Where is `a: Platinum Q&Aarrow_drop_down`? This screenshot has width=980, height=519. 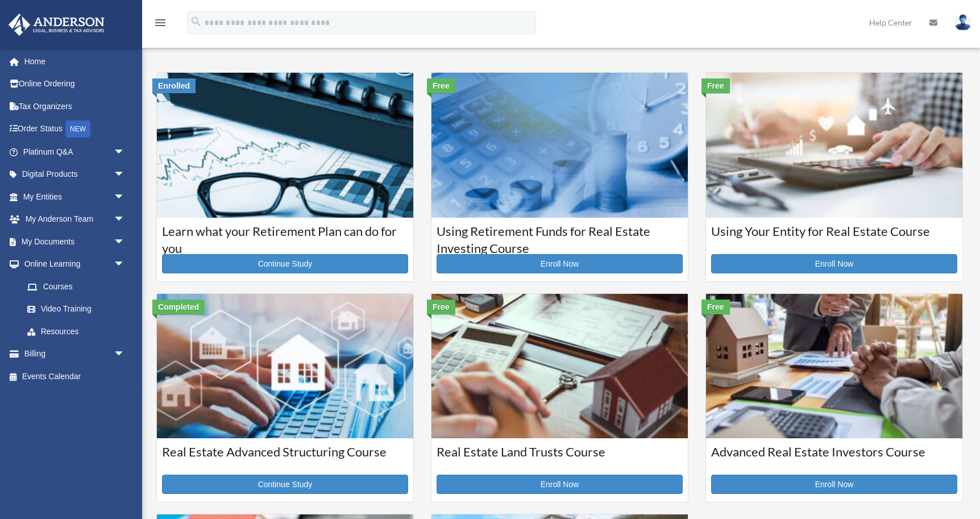 a: Platinum Q&Aarrow_drop_down is located at coordinates (75, 152).